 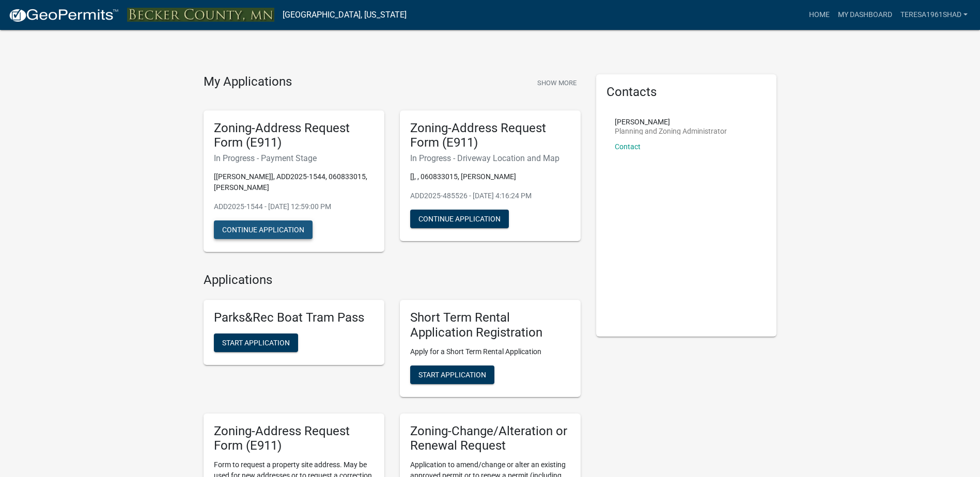 I want to click on p: Apply for a Short Term Rental Application, so click(x=490, y=351).